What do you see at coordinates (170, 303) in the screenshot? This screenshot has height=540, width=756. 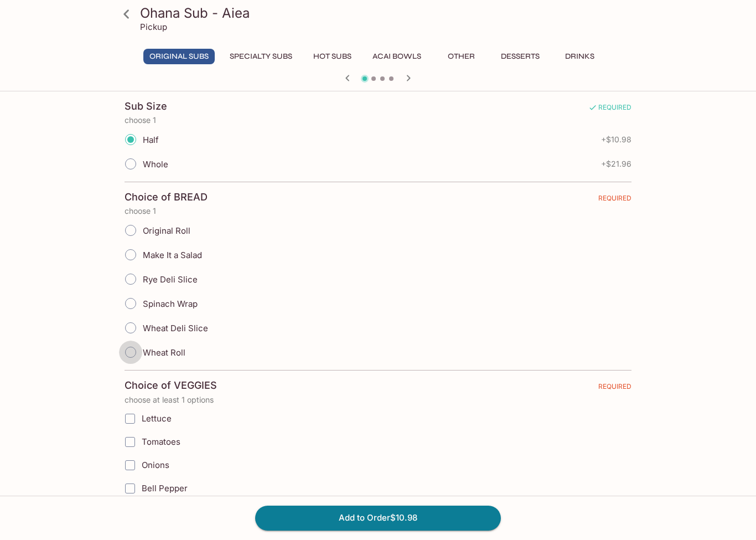 I see `span: Spinach Wrap` at bounding box center [170, 303].